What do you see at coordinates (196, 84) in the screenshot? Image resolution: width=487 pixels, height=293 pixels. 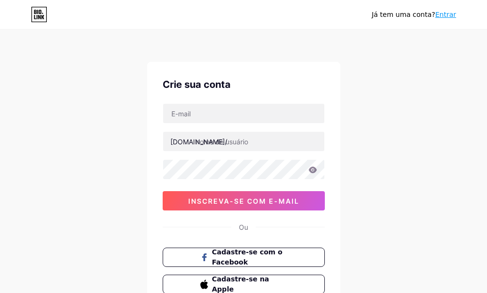 I see `font: Crie sua conta` at bounding box center [196, 84].